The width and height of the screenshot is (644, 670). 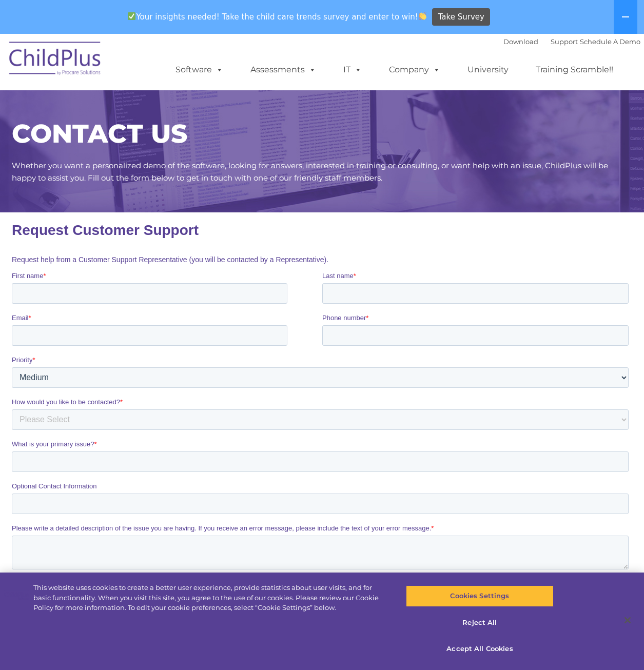 What do you see at coordinates (461, 17) in the screenshot?
I see `span: Take Survey` at bounding box center [461, 17].